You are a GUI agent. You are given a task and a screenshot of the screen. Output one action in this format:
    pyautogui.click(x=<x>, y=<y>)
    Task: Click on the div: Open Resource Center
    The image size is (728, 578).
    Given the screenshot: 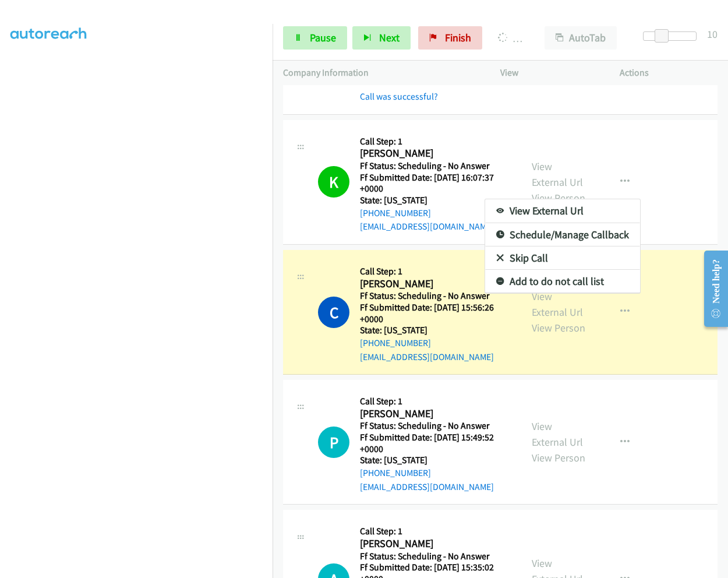 What is the action you would take?
    pyautogui.click(x=21, y=46)
    